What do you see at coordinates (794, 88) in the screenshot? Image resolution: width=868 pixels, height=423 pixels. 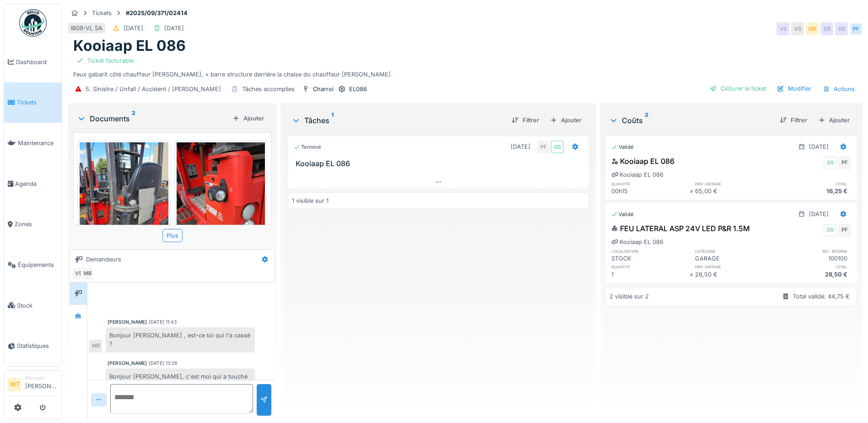 I see `div: Modifier` at bounding box center [794, 88].